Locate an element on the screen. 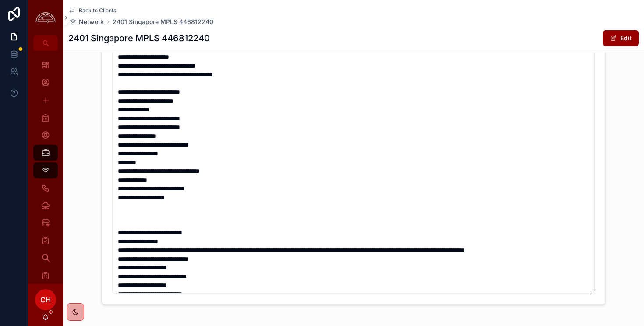  a: 2401 Singapore MPLS 446812240 is located at coordinates (163, 22).